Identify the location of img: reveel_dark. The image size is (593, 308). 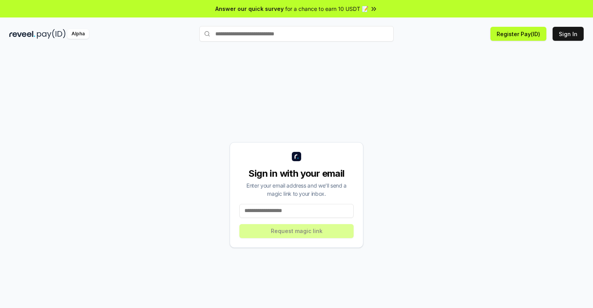
(22, 34).